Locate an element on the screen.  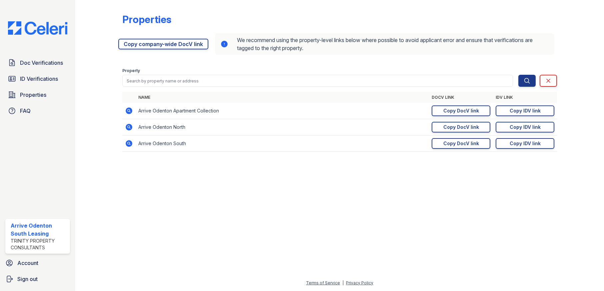
span: Doc Verifications is located at coordinates (41, 63).